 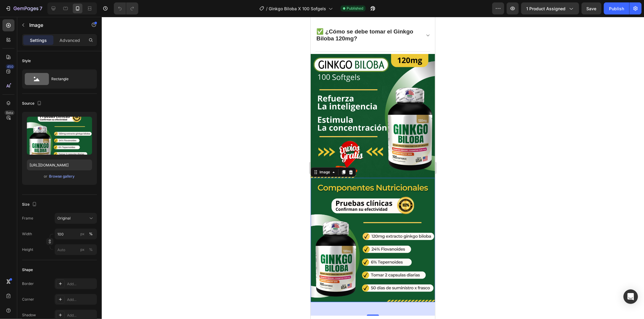 I want to click on div: Publish, so click(x=616, y=8).